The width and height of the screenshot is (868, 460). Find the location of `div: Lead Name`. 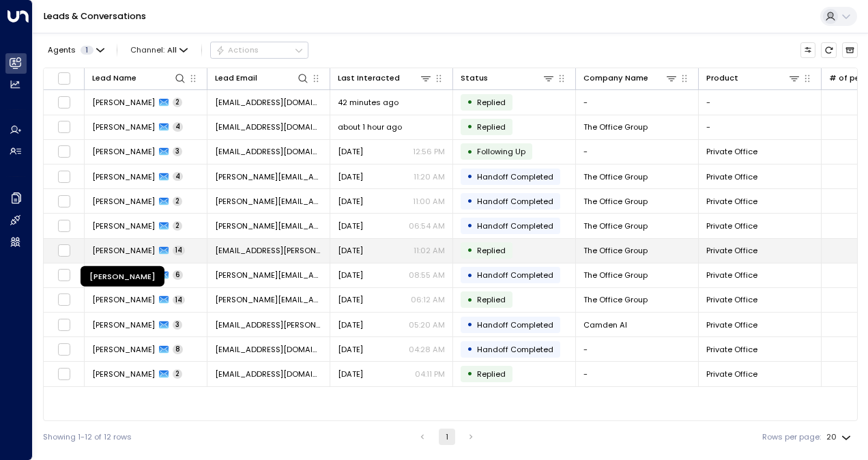

div: Lead Name is located at coordinates (114, 78).